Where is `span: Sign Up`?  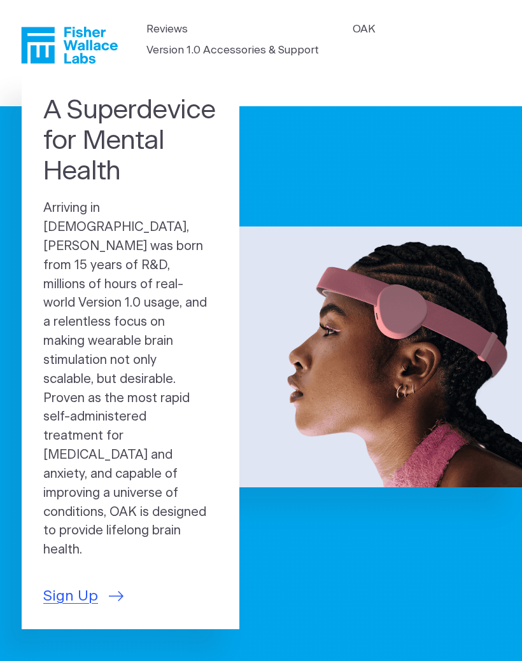
span: Sign Up is located at coordinates (71, 596).